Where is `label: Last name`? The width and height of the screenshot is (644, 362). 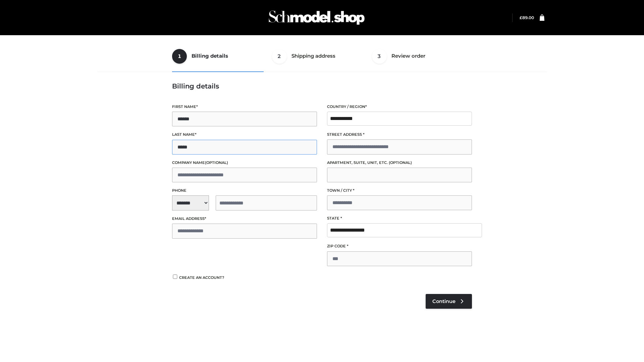
label: Last name is located at coordinates (245, 135).